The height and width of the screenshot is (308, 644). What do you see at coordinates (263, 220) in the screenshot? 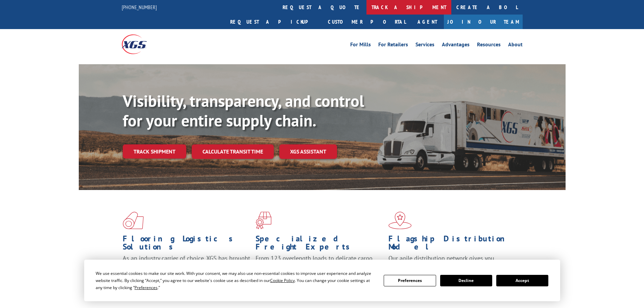
I see `img: xgs-icon-focused-on-flooring-red` at bounding box center [263, 220].